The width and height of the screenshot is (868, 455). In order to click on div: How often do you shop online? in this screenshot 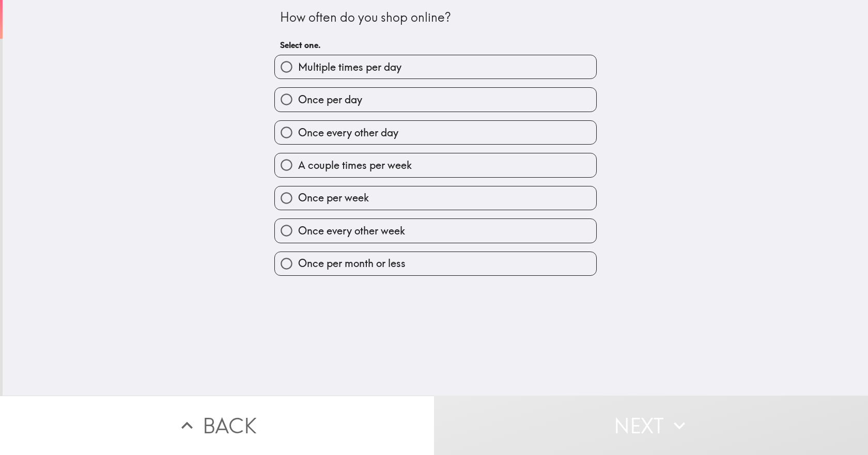, I will do `click(436, 18)`.